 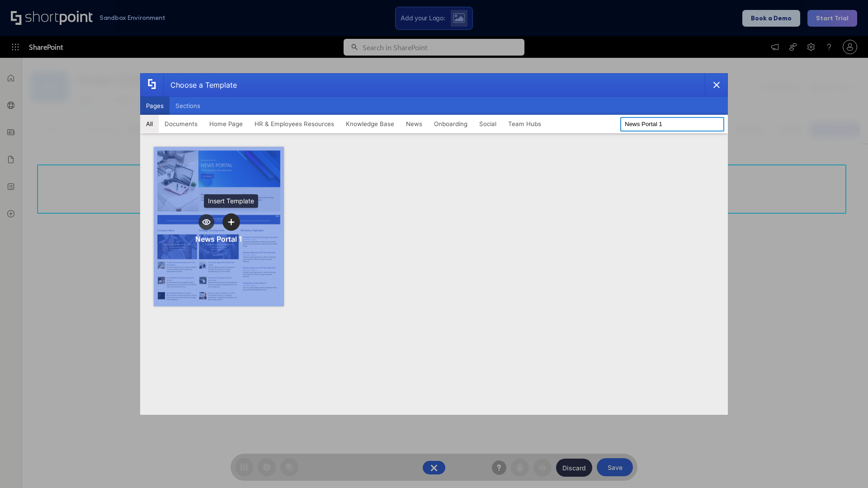 What do you see at coordinates (219, 239) in the screenshot?
I see `div: News Portal 1` at bounding box center [219, 239].